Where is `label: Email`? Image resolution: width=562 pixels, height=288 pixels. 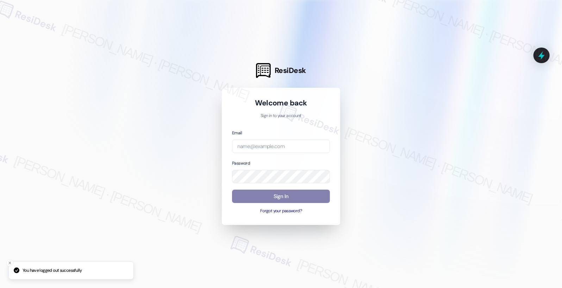 label: Email is located at coordinates (237, 133).